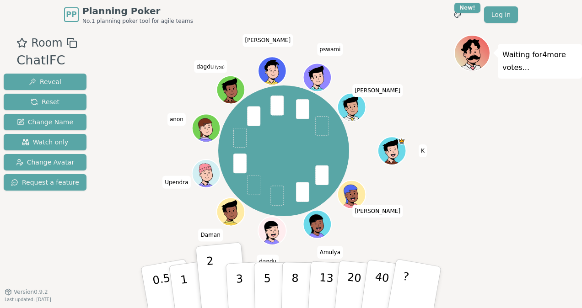 The height and width of the screenshot is (308, 582). What do you see at coordinates (540, 61) in the screenshot?
I see `p: Waiting for 4 more votes...` at bounding box center [540, 61].